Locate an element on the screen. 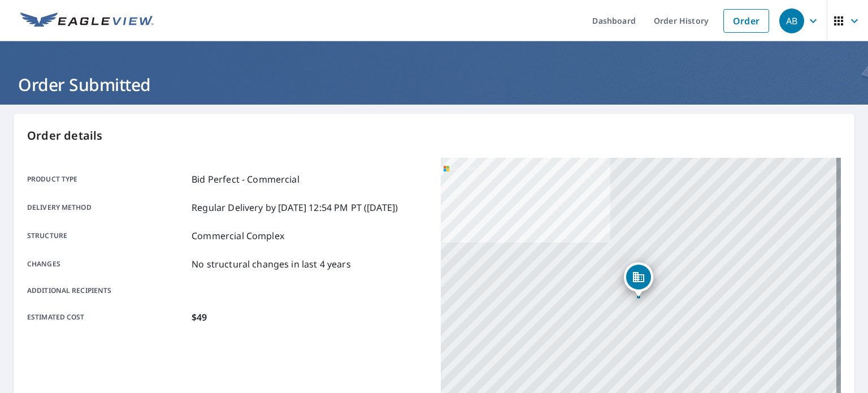 The width and height of the screenshot is (868, 393). div: AB is located at coordinates (791, 21).